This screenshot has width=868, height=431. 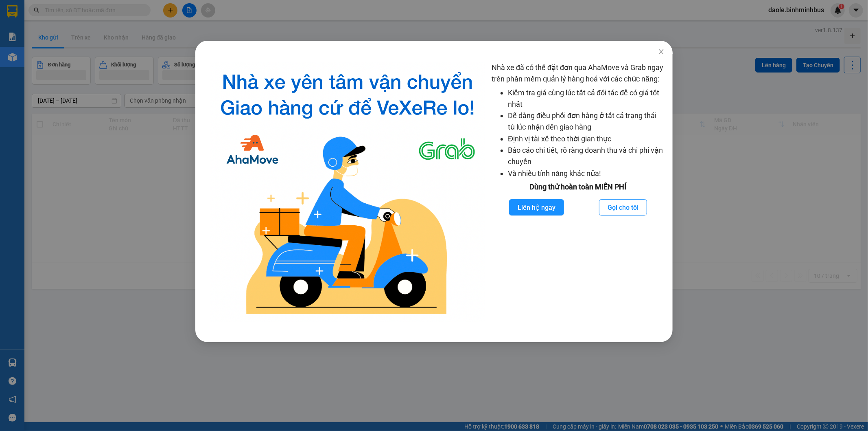 I want to click on span: close, so click(x=661, y=52).